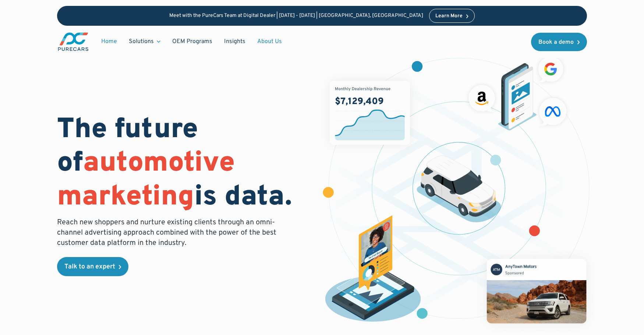  What do you see at coordinates (452, 16) in the screenshot?
I see `a: Learn More` at bounding box center [452, 16].